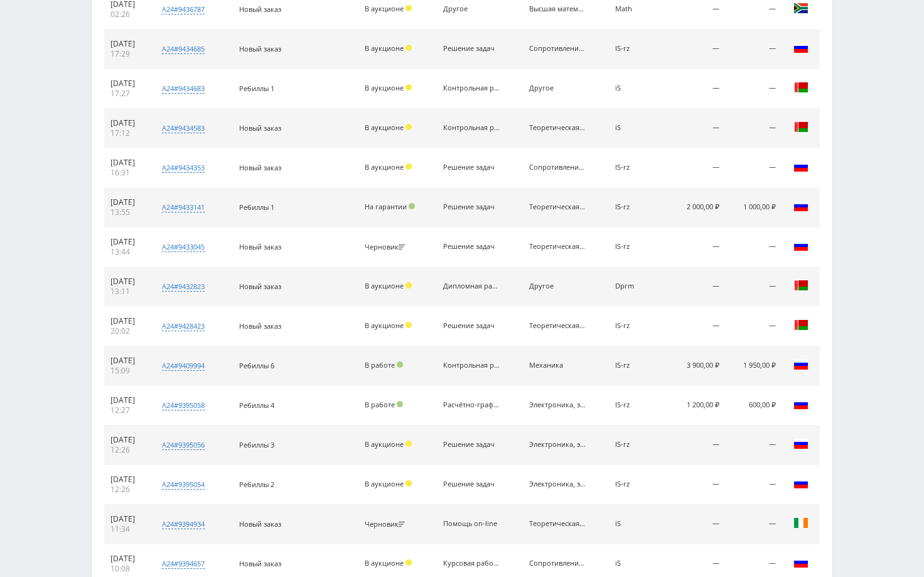 This screenshot has width=924, height=577. What do you see at coordinates (257, 88) in the screenshot?
I see `span: Ребиллы 1` at bounding box center [257, 88].